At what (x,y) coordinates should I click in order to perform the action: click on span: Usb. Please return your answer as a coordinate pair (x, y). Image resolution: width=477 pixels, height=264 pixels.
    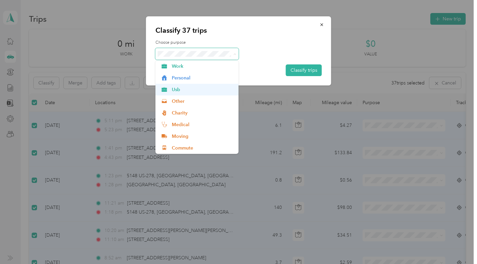
    Looking at the image, I should click on (203, 89).